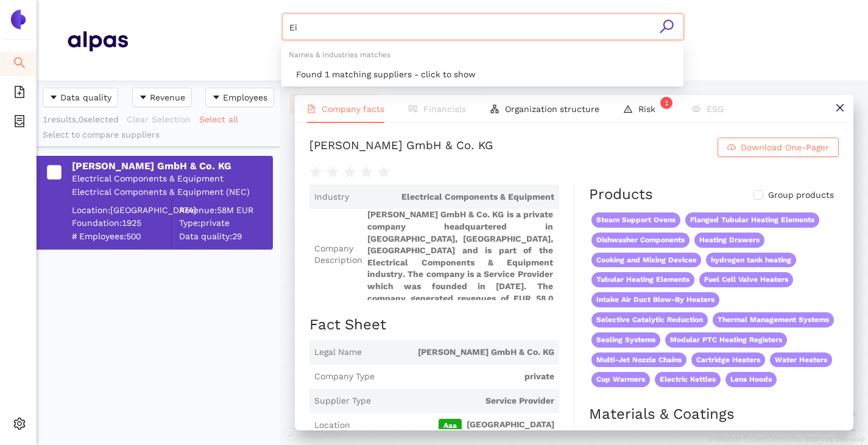 The height and width of the screenshot is (445, 868). Describe the element at coordinates (773, 320) in the screenshot. I see `span: Thermal Management Systems` at that location.